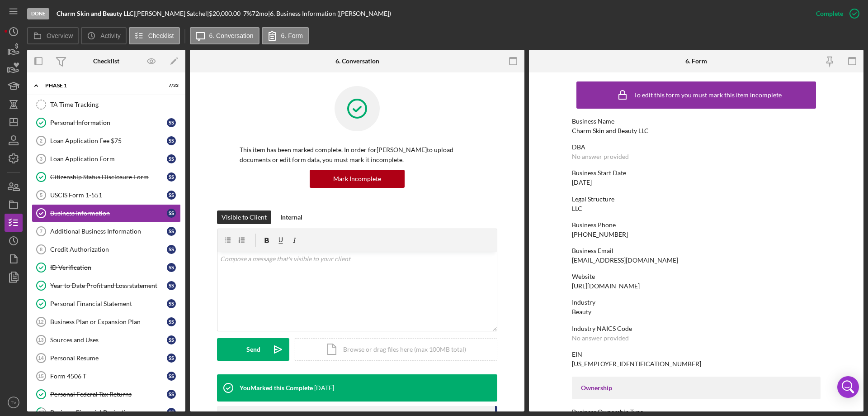  Describe the element at coordinates (610, 131) in the screenshot. I see `div: Charm Skin and Beauty LLC` at that location.